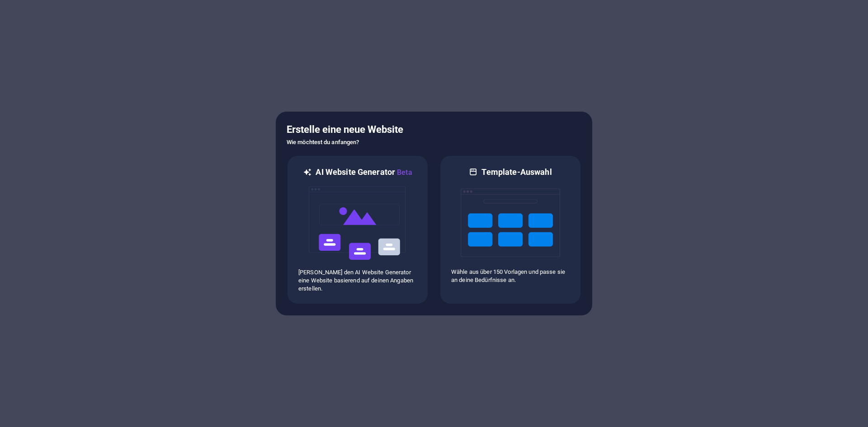 This screenshot has width=868, height=427. I want to click on h6: Wie möchtest du anfangen?, so click(434, 143).